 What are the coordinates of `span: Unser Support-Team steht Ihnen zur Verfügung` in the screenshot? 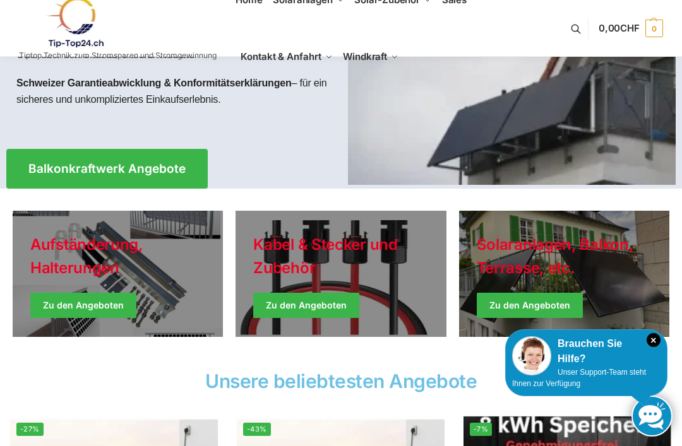 It's located at (579, 378).